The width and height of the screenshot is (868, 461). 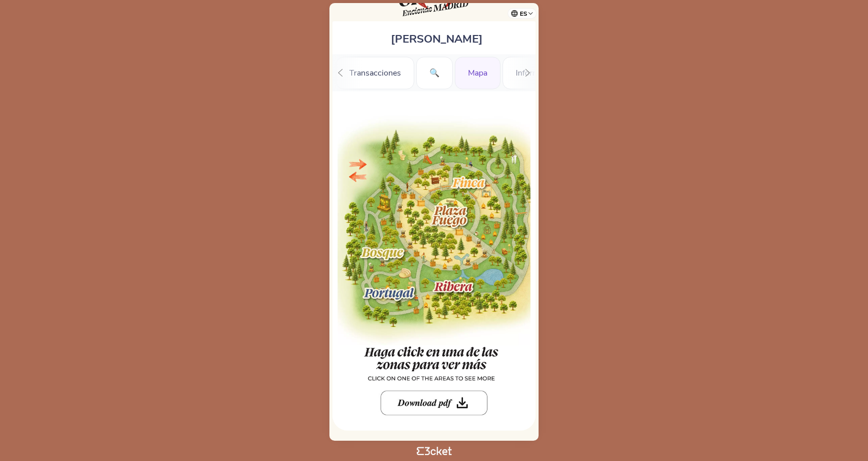 What do you see at coordinates (478, 73) in the screenshot?
I see `div: Mapa` at bounding box center [478, 73].